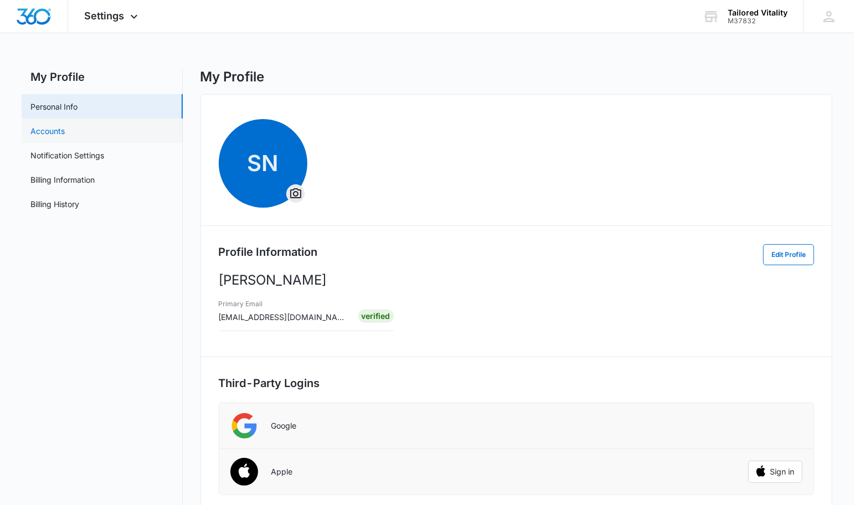 This screenshot has width=854, height=505. I want to click on a: Billing Information, so click(63, 179).